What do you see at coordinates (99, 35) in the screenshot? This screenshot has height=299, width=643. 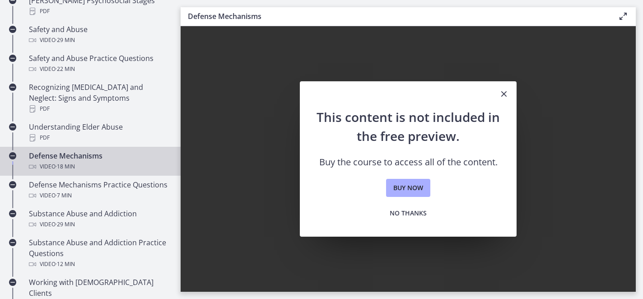 I see `div: Safety and Abuse` at bounding box center [99, 35].